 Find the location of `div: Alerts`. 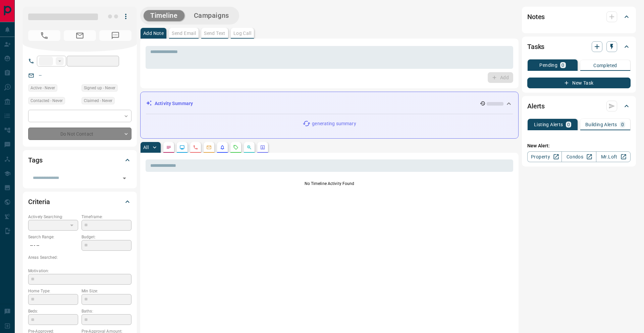

div: Alerts is located at coordinates (579, 106).